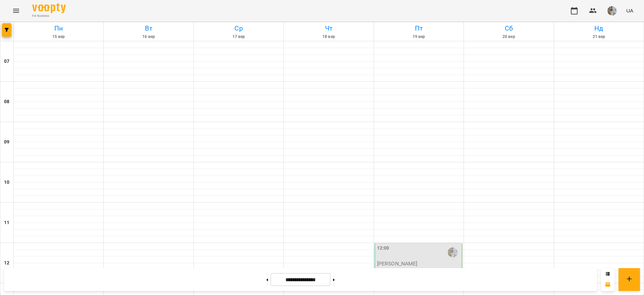  I want to click on h6: 15 вер, so click(58, 37).